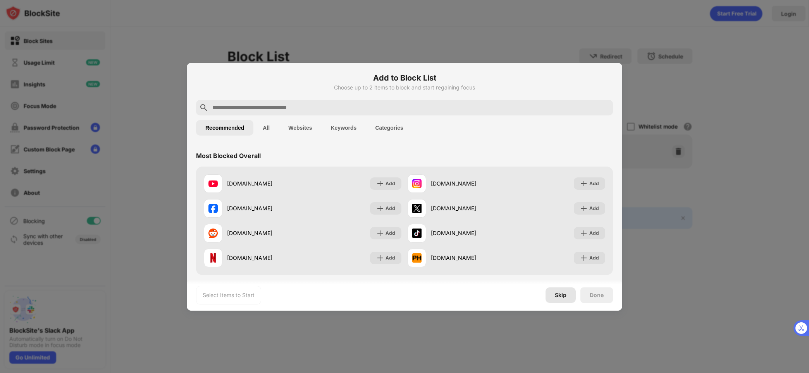 The height and width of the screenshot is (373, 809). I want to click on h6: Add to Block List, so click(405, 78).